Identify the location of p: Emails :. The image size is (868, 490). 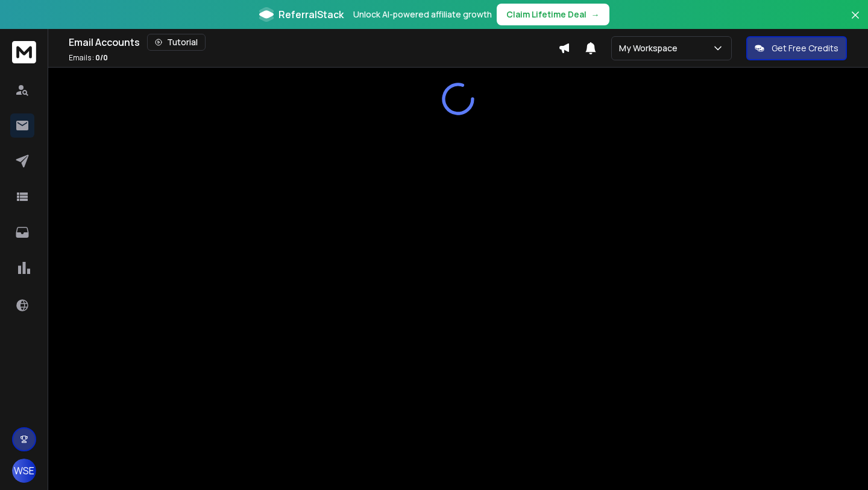
(88, 58).